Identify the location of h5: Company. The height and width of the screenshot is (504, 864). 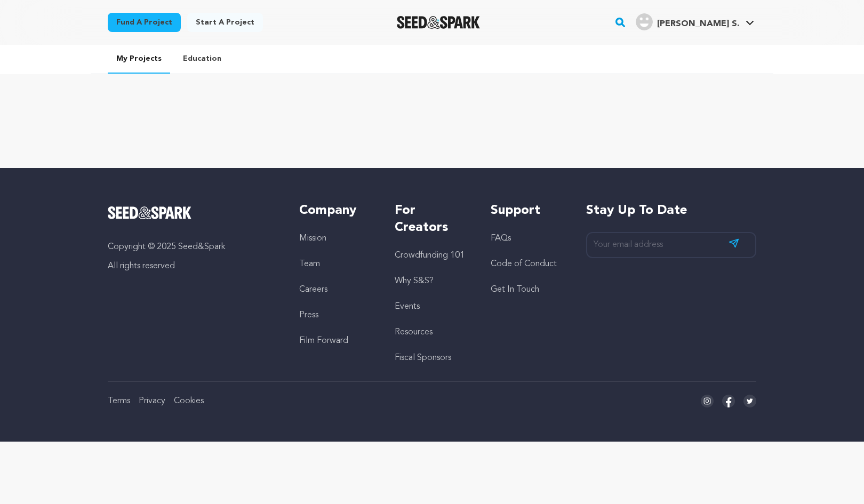
(336, 211).